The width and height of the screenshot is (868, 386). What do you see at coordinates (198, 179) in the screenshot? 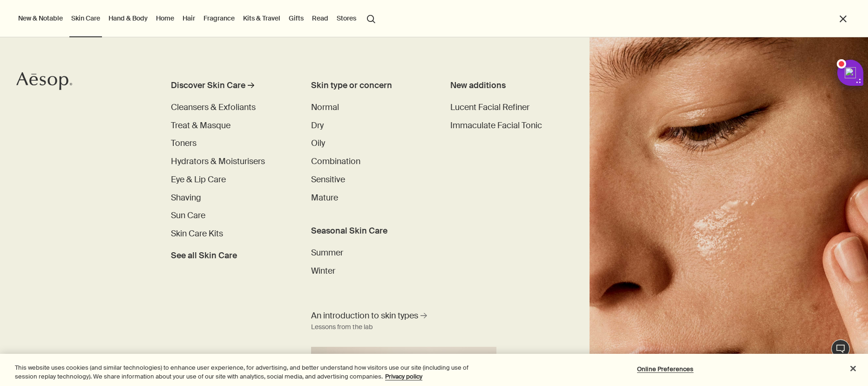
I see `a: Eye & Lip Care` at bounding box center [198, 179].